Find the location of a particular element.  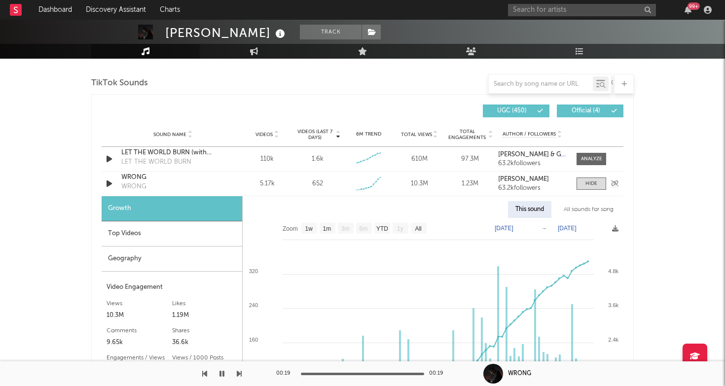

div: Video Engagement is located at coordinates (172, 288).